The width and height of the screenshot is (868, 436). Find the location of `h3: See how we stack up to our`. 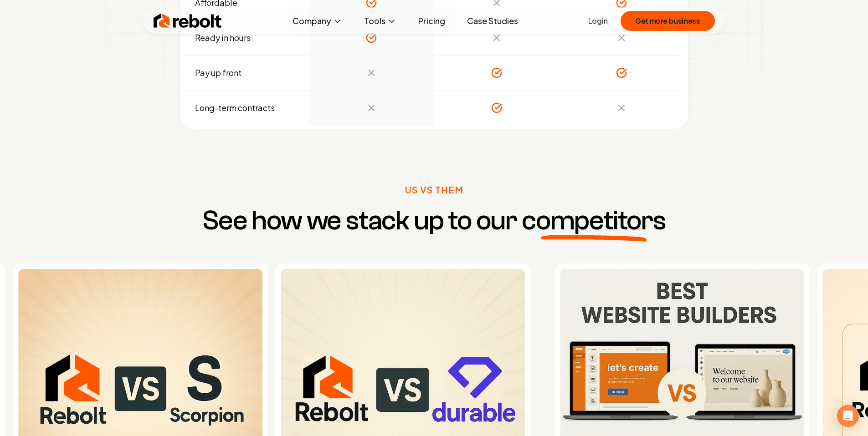

h3: See how we stack up to our is located at coordinates (434, 221).